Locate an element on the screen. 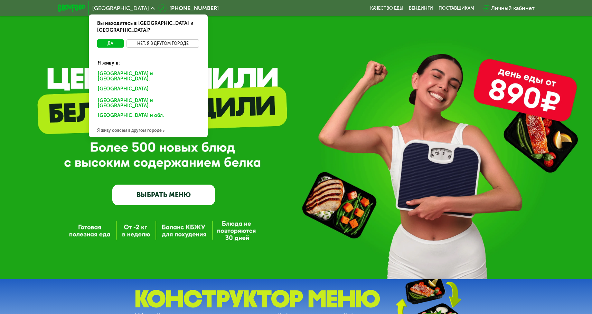 The width and height of the screenshot is (592, 314). div: поставщикам is located at coordinates (456, 8).